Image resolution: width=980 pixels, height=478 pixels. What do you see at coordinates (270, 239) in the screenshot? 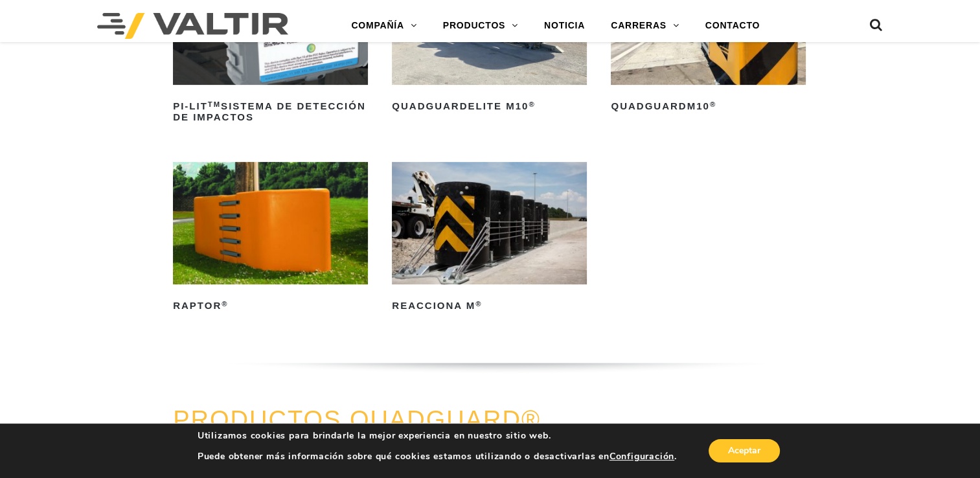
I see `a: RAPTOR®` at bounding box center [270, 239].